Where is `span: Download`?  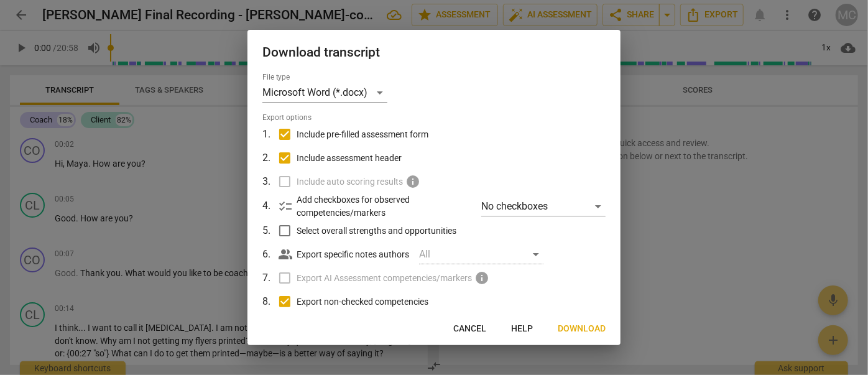
span: Download is located at coordinates (581, 329).